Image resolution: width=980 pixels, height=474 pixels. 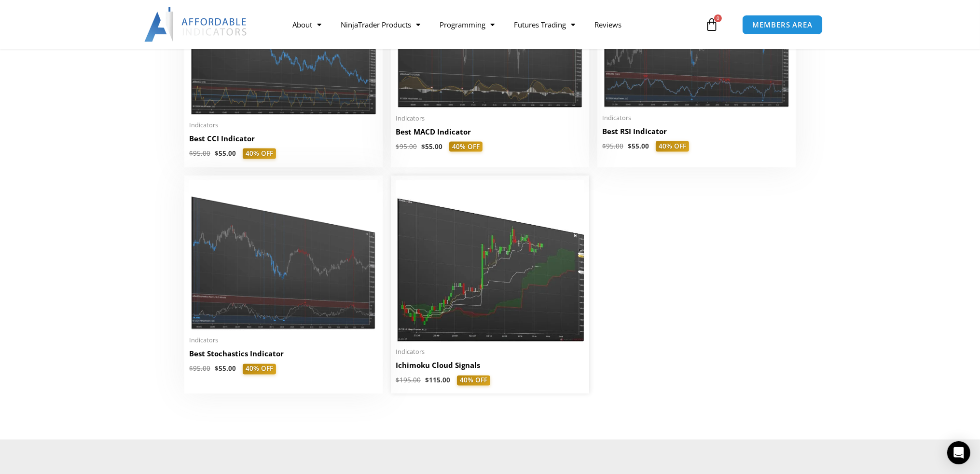 I want to click on a: 0, so click(x=712, y=25).